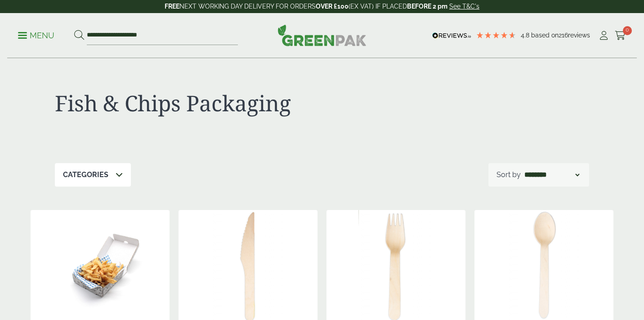 The width and height of the screenshot is (644, 320). What do you see at coordinates (552, 175) in the screenshot?
I see `select: Shop order` at bounding box center [552, 175].